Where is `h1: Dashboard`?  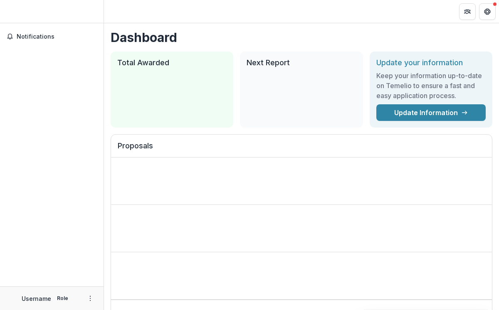 h1: Dashboard is located at coordinates (302, 37).